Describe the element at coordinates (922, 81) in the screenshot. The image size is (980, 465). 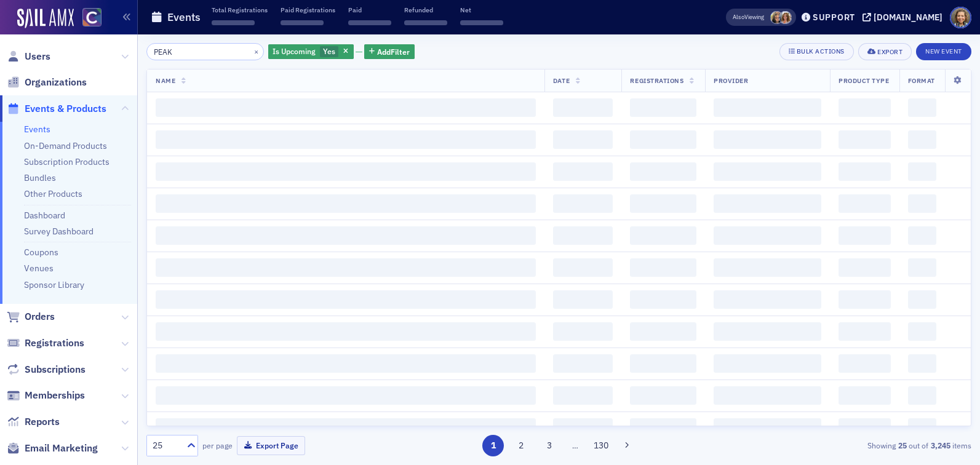
I see `span: Format` at that location.